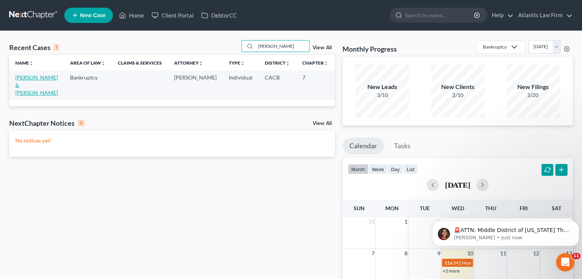  What do you see at coordinates (448, 263) in the screenshot?
I see `span: 11a` at bounding box center [448, 263].